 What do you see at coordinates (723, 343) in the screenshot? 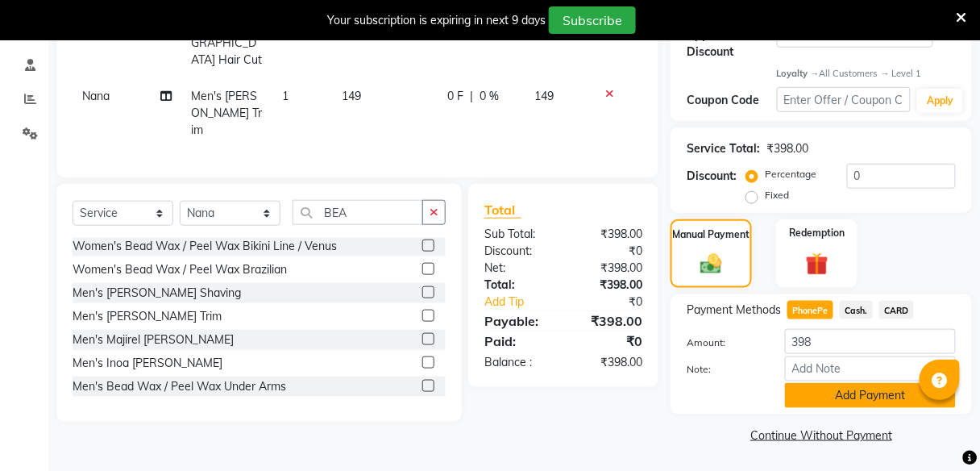
I see `label: Amount:` at bounding box center [723, 343].